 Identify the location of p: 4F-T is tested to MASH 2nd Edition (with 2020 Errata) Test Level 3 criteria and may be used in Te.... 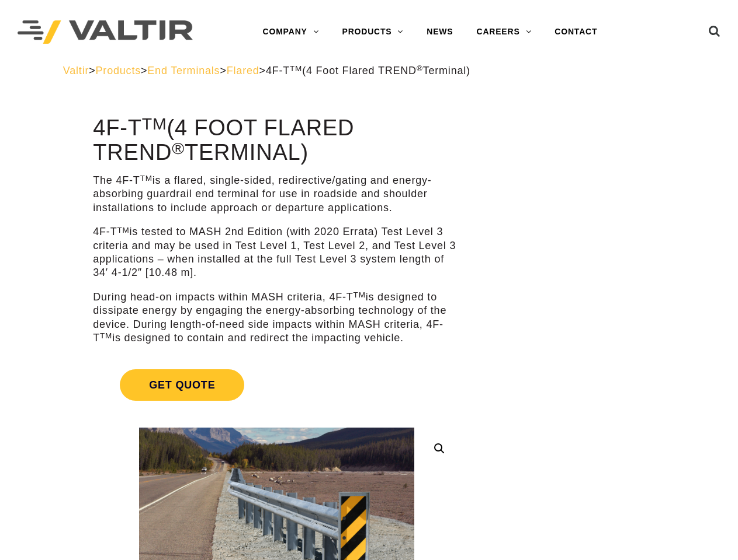
(276, 253).